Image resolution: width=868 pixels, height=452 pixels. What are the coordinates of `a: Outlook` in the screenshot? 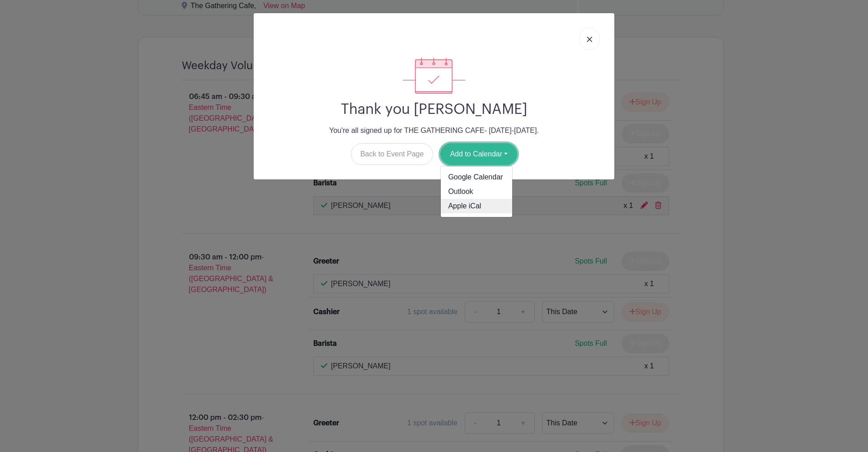 It's located at (477, 192).